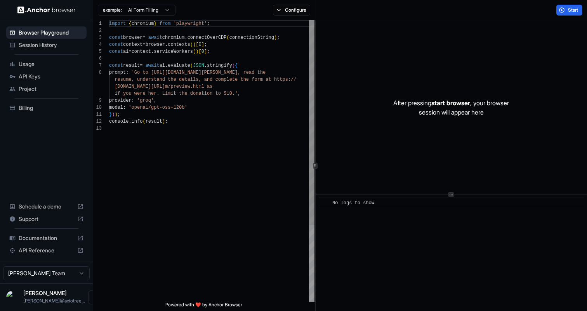  What do you see at coordinates (51, 108) in the screenshot?
I see `span: Billing` at bounding box center [51, 108].